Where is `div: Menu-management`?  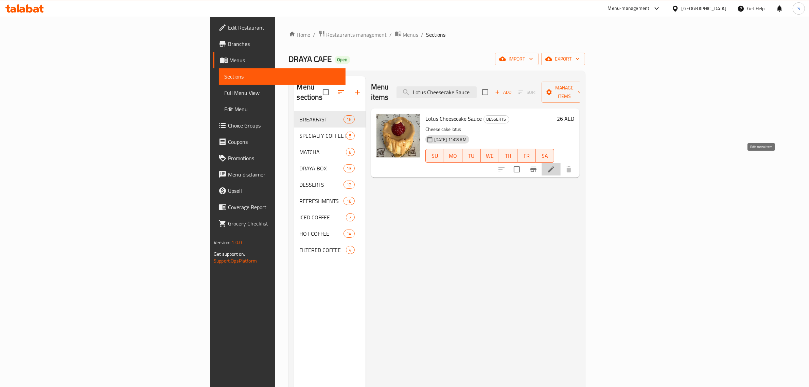 div: Menu-management is located at coordinates (629, 8).